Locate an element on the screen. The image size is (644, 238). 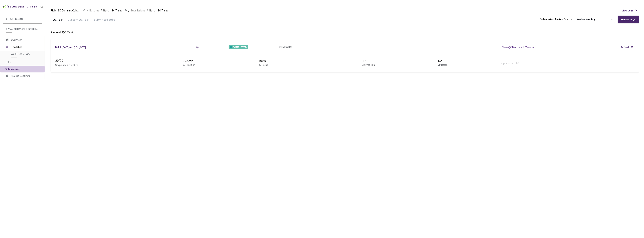
span: Jobs is located at coordinates (8, 62).